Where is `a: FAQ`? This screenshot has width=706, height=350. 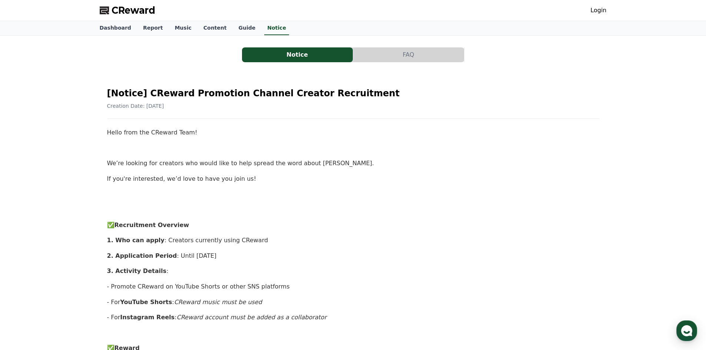
a: FAQ is located at coordinates (409, 55).